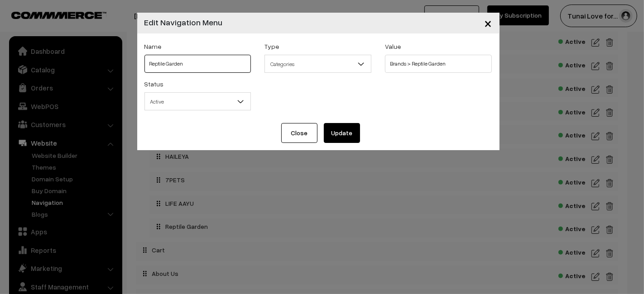 This screenshot has height=294, width=644. Describe the element at coordinates (198, 64) in the screenshot. I see `input: Link Name` at that location.